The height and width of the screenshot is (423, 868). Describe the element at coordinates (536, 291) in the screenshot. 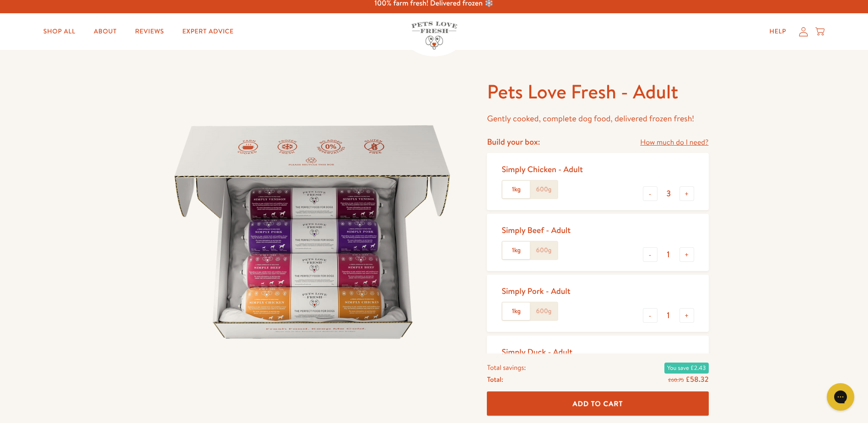

I see `div: Simply Pork - Adult` at that location.